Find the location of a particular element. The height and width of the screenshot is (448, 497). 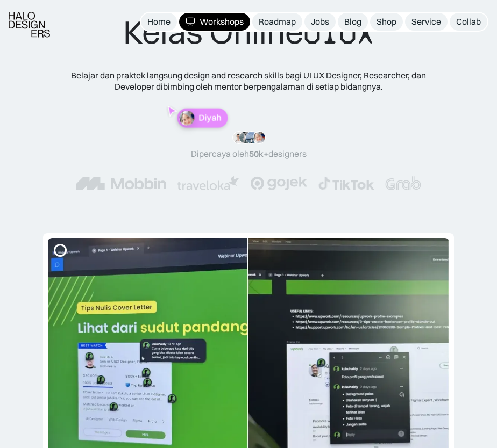

p: Diyah is located at coordinates (210, 117).